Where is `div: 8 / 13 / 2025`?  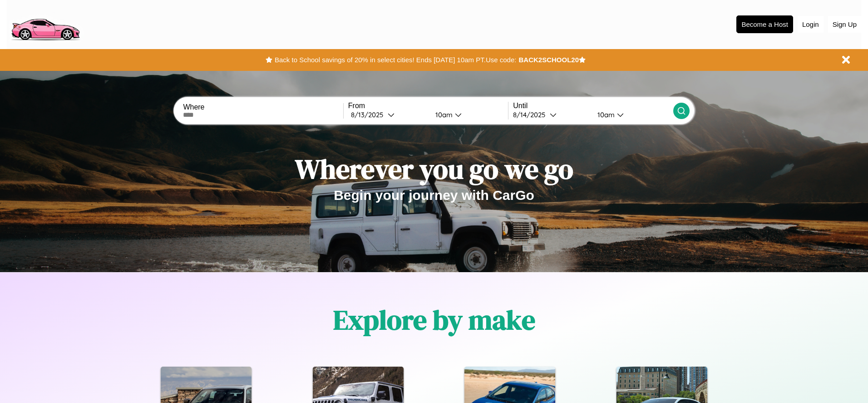 div: 8 / 13 / 2025 is located at coordinates (369, 115).